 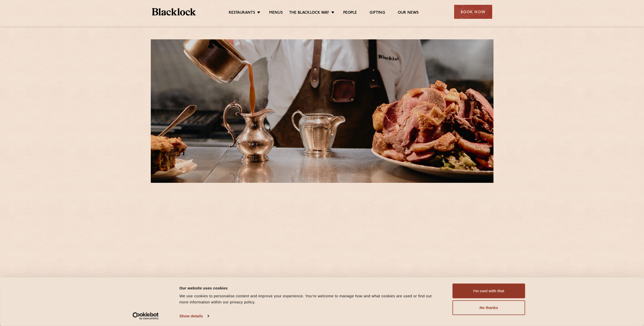 I want to click on div: We use cookies to personalise content and improve your experience. You're welcome to manage how a..., so click(x=310, y=299).